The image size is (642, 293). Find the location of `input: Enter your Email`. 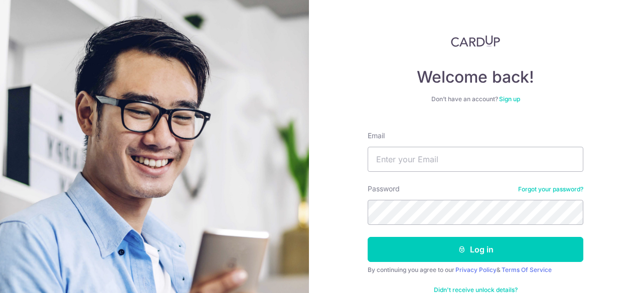

input: Enter your Email is located at coordinates (475, 159).